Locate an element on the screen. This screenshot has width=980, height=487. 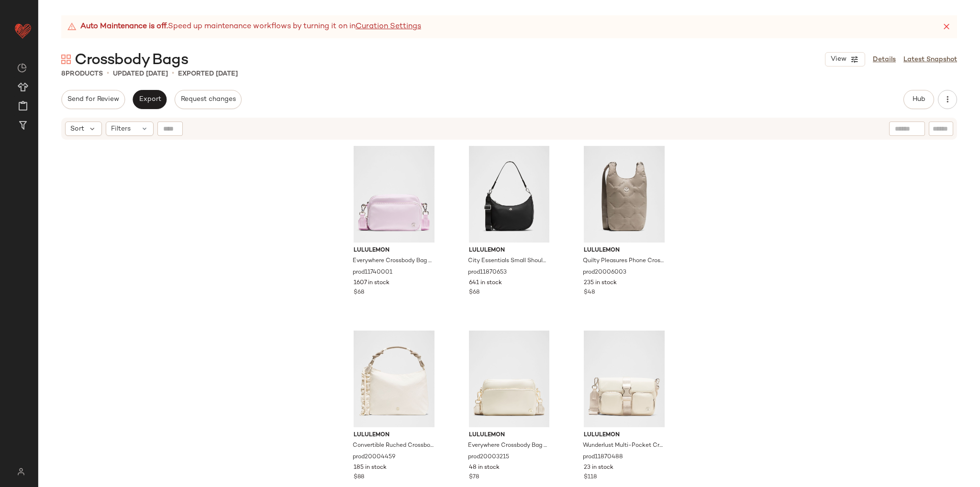
img: LU9C80S_070361_1 is located at coordinates (394, 194).